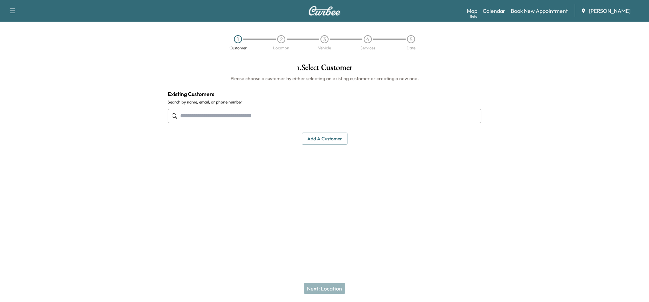 This screenshot has height=302, width=649. What do you see at coordinates (494, 11) in the screenshot?
I see `a: Calendar` at bounding box center [494, 11].